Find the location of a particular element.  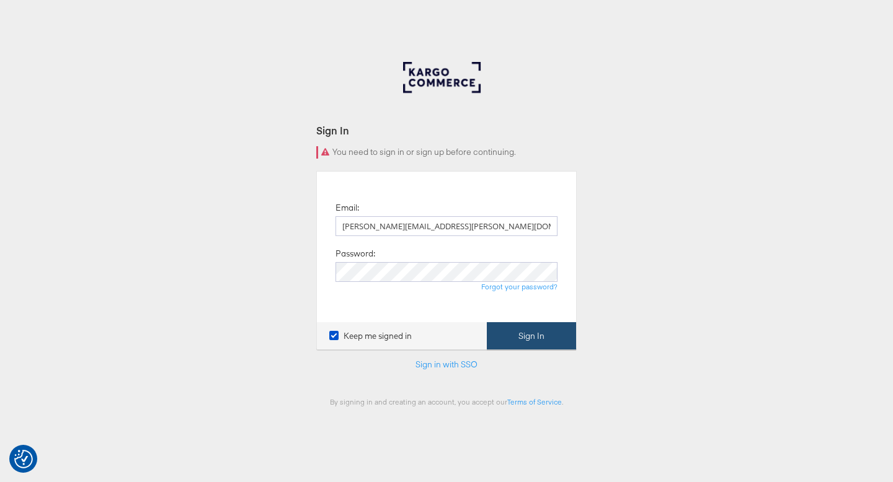

label: Keep me signed in is located at coordinates (370, 336).